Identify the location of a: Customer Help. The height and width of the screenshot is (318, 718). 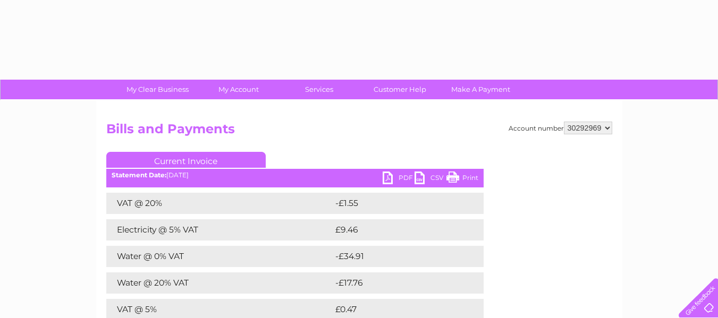
(400, 89).